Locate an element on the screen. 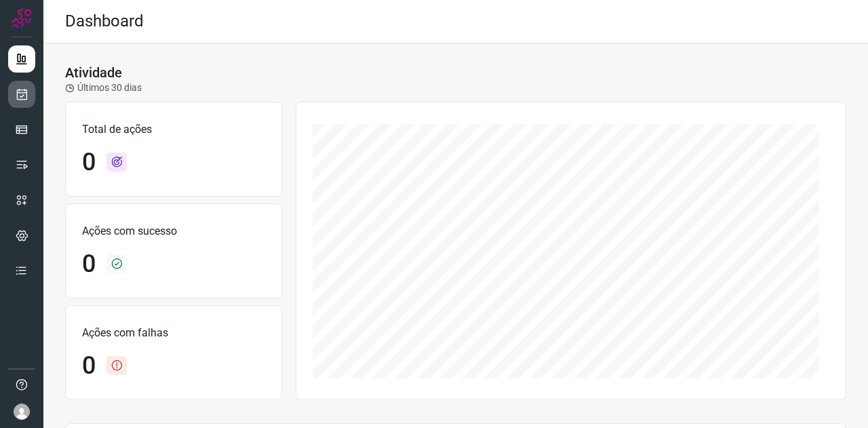  p: Ações com sucesso is located at coordinates (174, 231).